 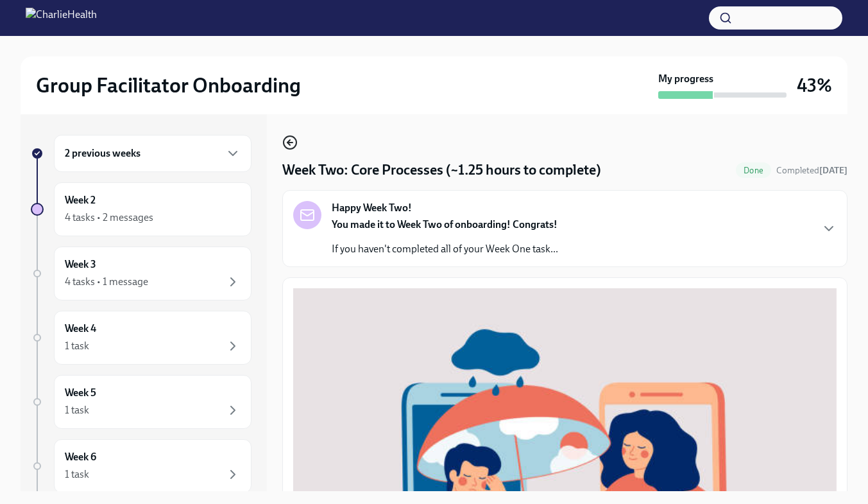 What do you see at coordinates (109, 218) in the screenshot?
I see `div: 4 tasks • 2 messages` at bounding box center [109, 218].